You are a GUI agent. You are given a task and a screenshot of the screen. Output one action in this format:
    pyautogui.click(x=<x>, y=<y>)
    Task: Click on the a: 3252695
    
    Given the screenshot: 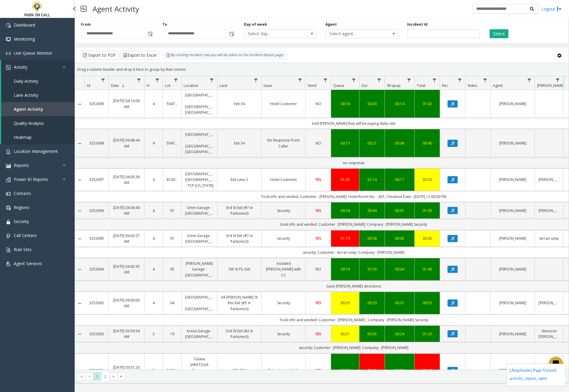 What is the action you would take?
    pyautogui.click(x=96, y=238)
    